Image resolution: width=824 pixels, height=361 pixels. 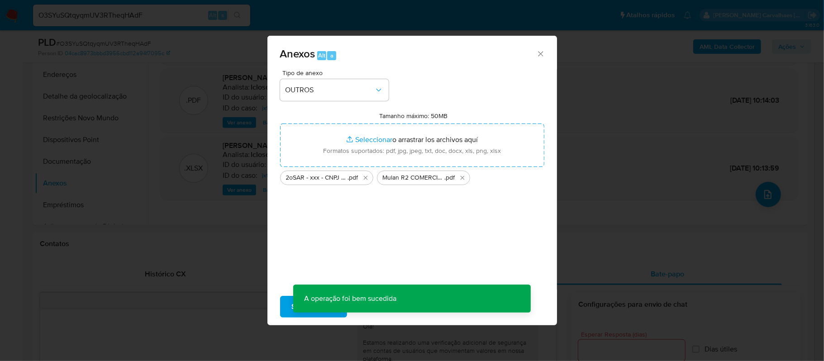 What do you see at coordinates (313, 307) in the screenshot?
I see `span: Subir arquivo` at bounding box center [313, 307].